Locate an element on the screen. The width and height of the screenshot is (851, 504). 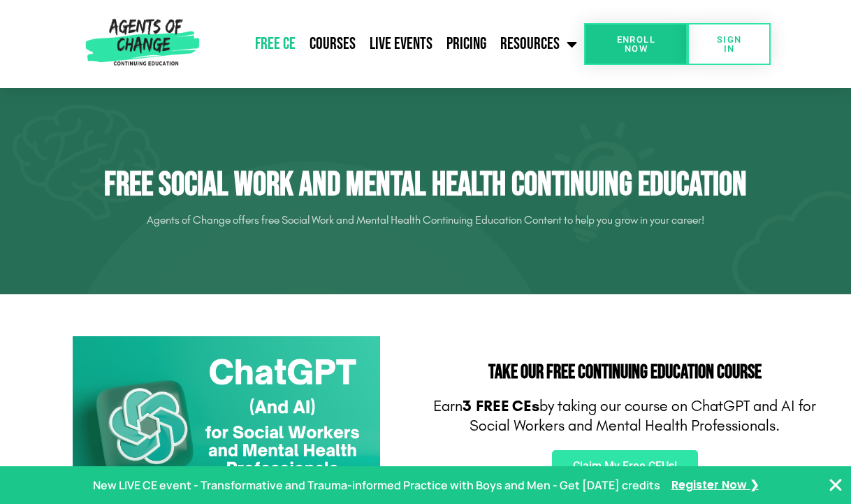
a: Resources is located at coordinates (539, 44).